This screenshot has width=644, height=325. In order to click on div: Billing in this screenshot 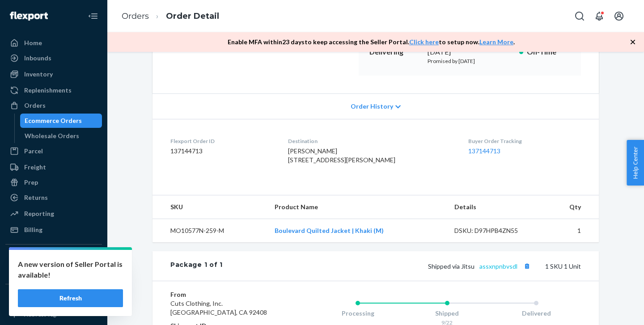, I will do `click(33, 230)`.